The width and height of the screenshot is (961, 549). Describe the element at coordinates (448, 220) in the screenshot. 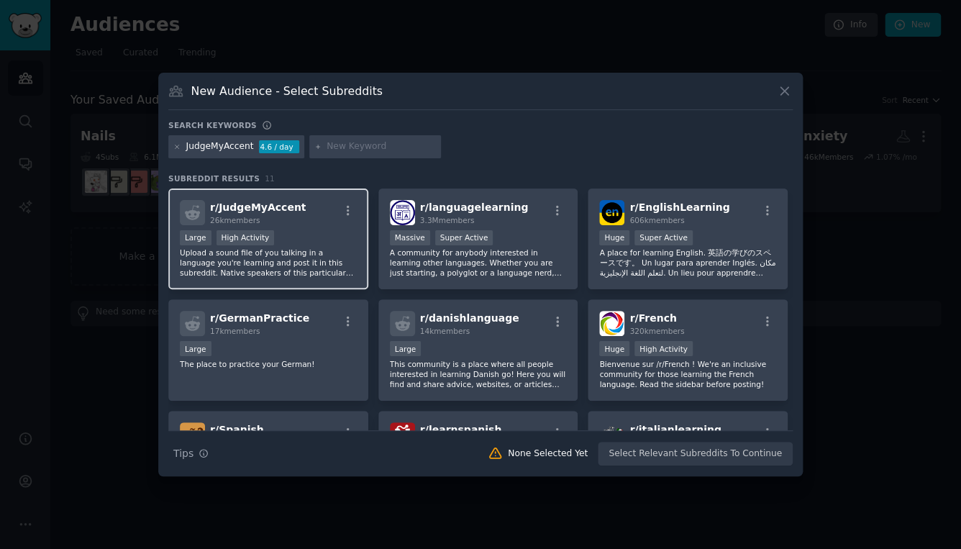

I see `span: 3.3M members` at that location.